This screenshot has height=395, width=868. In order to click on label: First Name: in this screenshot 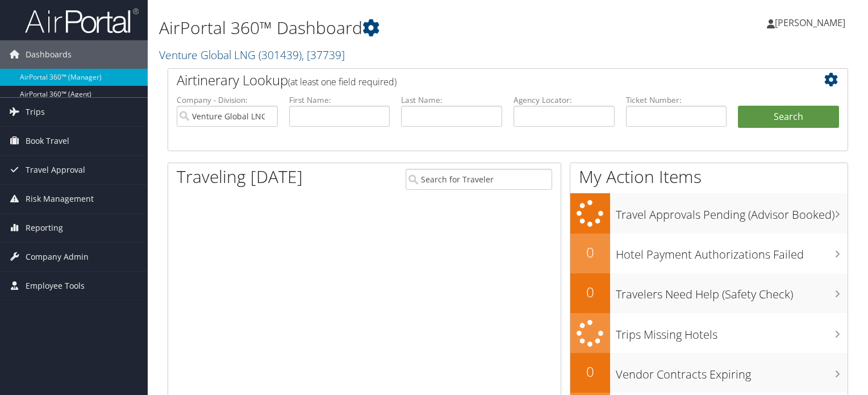, I will do `click(340, 100)`.